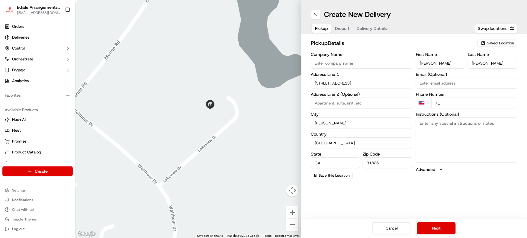 This screenshot has height=238, width=527. What do you see at coordinates (496, 28) in the screenshot?
I see `button: Swap locations` at bounding box center [496, 28].